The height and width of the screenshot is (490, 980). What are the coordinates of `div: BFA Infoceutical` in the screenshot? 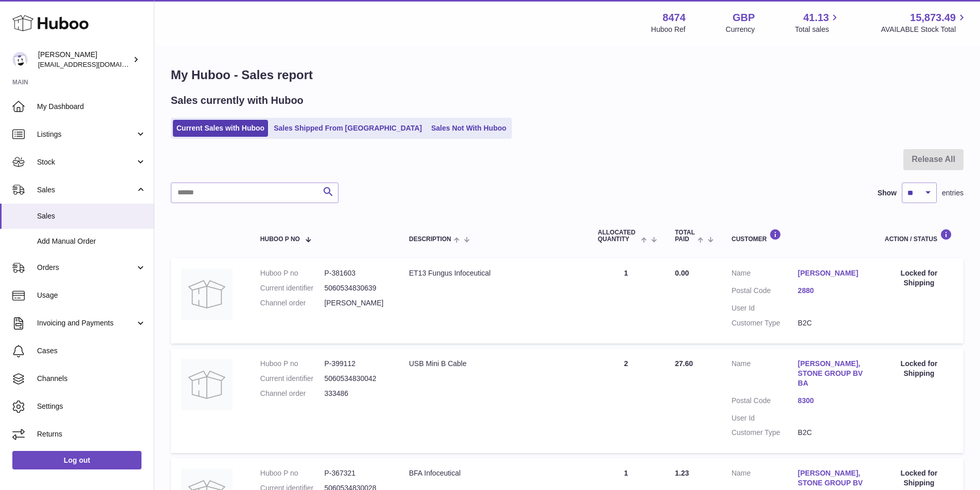 It's located at (493, 473).